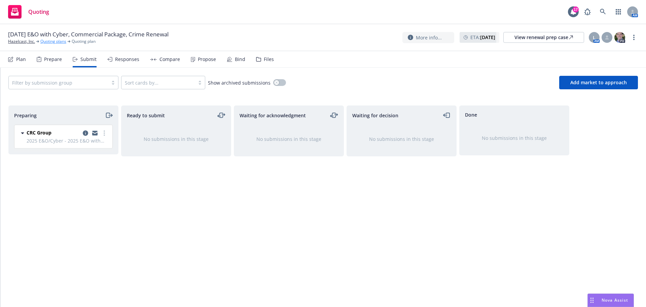 This screenshot has height=307, width=646. What do you see at coordinates (239, 82) in the screenshot?
I see `span: Show archived submissions` at bounding box center [239, 82].